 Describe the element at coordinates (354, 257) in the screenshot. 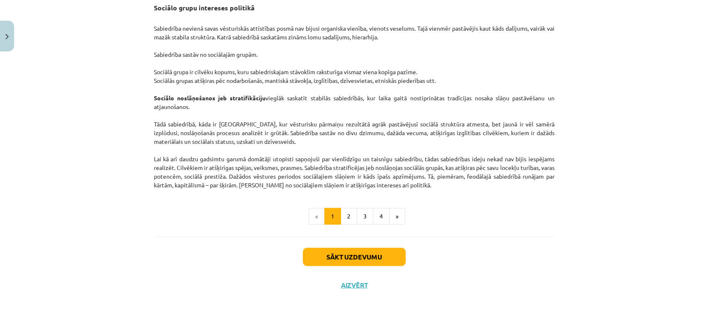

I see `button: Sākt uzdevumu` at that location.